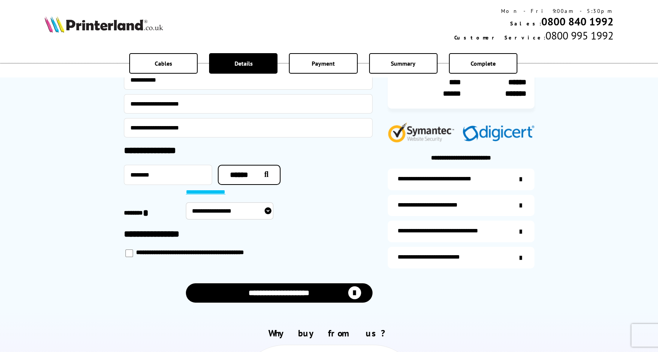 The height and width of the screenshot is (352, 658). Describe the element at coordinates (461, 232) in the screenshot. I see `a: additional-cables` at that location.